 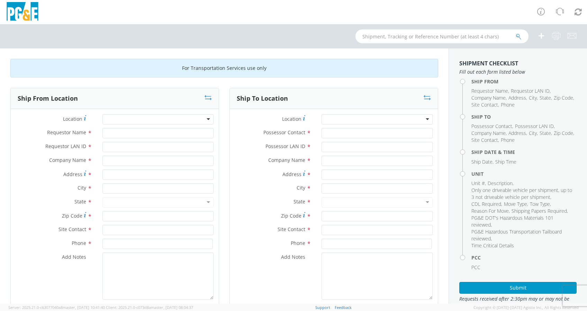 What do you see at coordinates (149, 307) in the screenshot?
I see `span: Client: 2025.21.0-c073d8a` at bounding box center [149, 307].